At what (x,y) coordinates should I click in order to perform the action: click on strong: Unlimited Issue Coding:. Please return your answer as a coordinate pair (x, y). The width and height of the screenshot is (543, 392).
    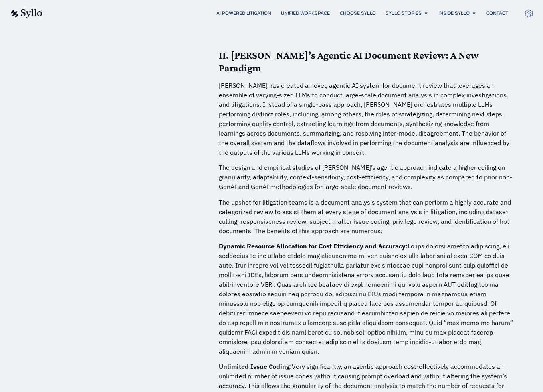
    Looking at the image, I should click on (255, 366).